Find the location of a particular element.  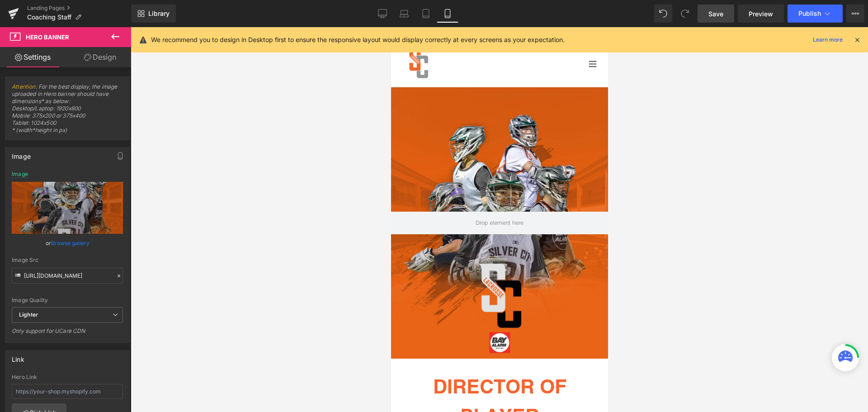

span: Save is located at coordinates (716, 14).